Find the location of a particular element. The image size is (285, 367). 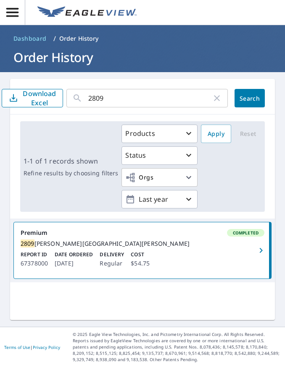

p: Cost is located at coordinates (140, 255).